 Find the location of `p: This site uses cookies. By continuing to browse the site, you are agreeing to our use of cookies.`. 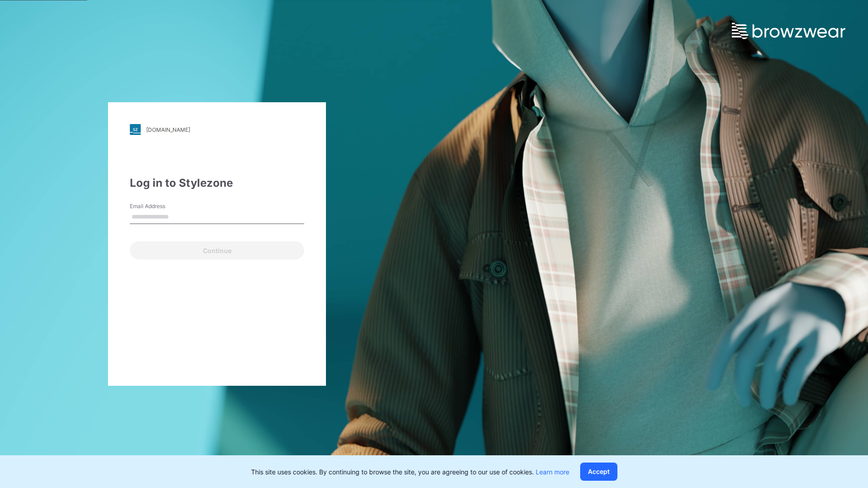

p: This site uses cookies. By continuing to browse the site, you are agreeing to our use of cookies. is located at coordinates (409, 472).